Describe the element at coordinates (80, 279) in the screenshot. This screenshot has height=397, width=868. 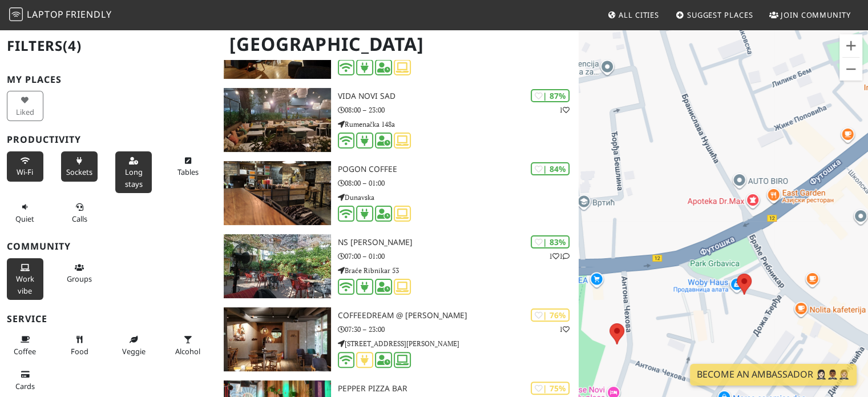
I see `span: Group tables` at that location.